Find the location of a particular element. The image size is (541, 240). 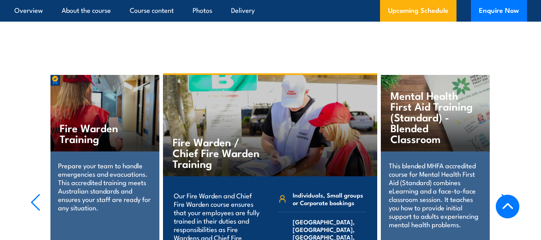

h4: Mental Health First Aid Training (Standard) - Blended Classroom is located at coordinates (432, 117).